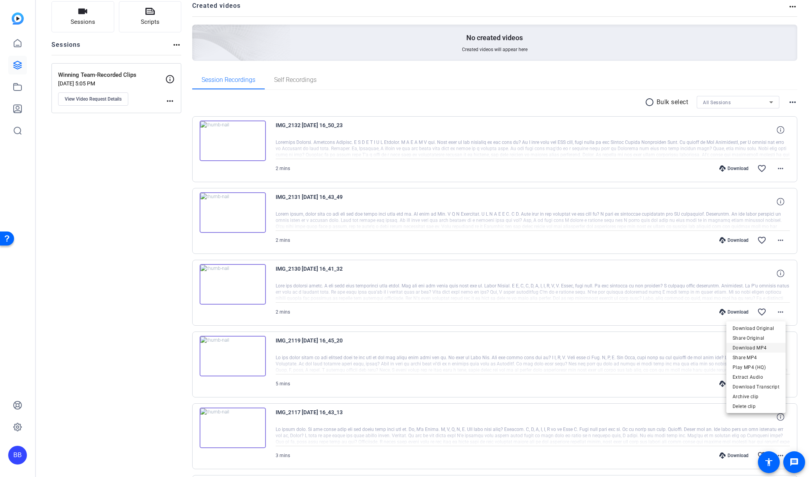 This screenshot has width=809, height=477. I want to click on span: Delete clip, so click(756, 406).